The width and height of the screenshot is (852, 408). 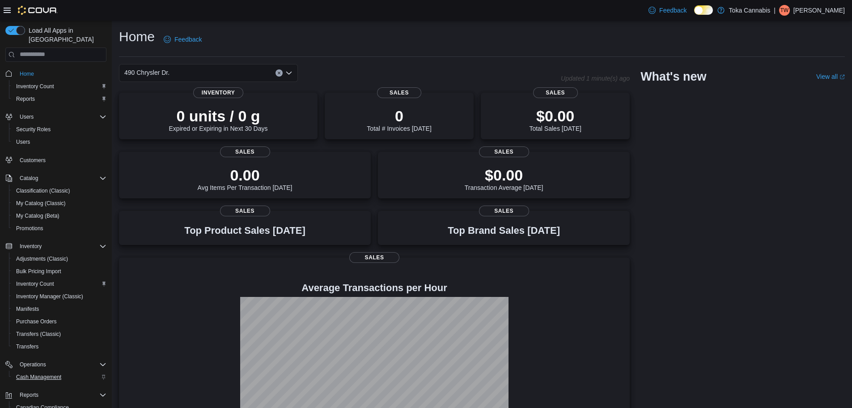 What do you see at coordinates (59, 203) in the screenshot?
I see `button: My Catalog (Classic)` at bounding box center [59, 203].